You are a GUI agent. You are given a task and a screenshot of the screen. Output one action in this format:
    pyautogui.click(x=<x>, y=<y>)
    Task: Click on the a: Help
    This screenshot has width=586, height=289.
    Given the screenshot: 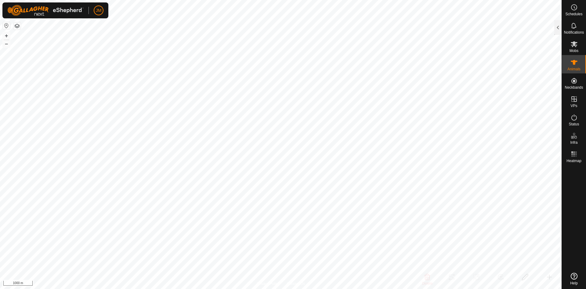 What is the action you would take?
    pyautogui.click(x=574, y=279)
    